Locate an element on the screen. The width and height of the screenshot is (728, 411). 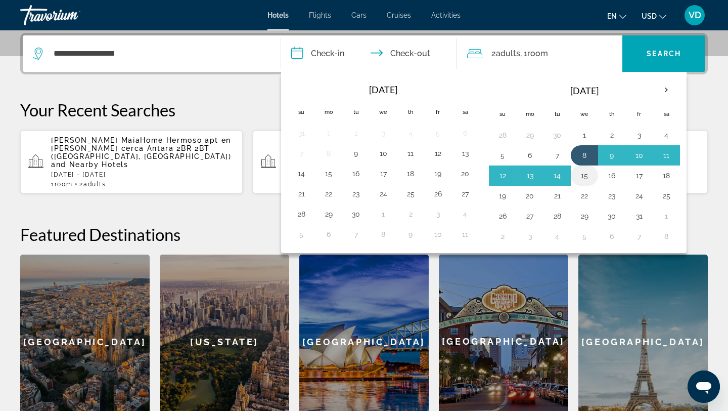
div: Search widget is located at coordinates (364, 54).